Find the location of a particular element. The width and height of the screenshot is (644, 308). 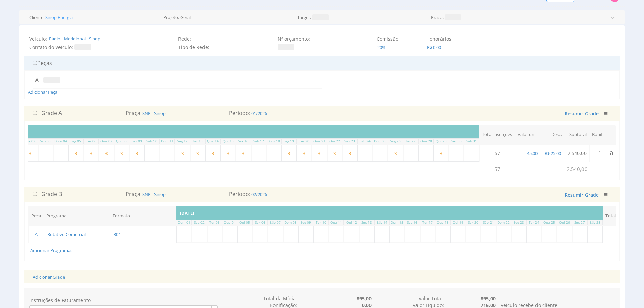

td: Sex 06 is located at coordinates (260, 222).